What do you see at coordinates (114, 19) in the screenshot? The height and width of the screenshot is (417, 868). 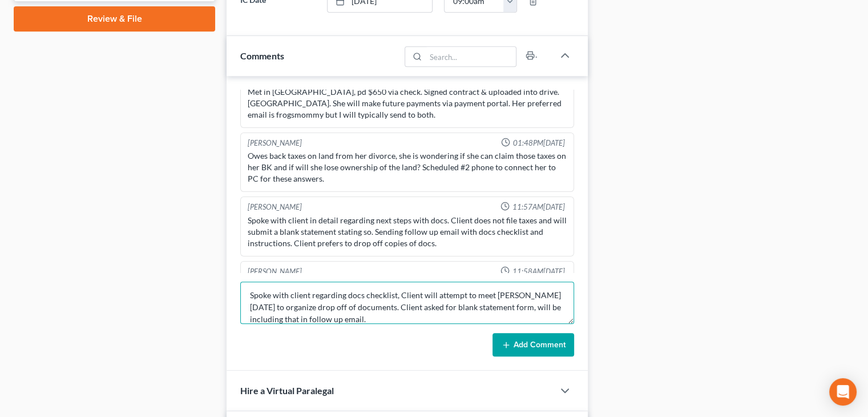 I see `a: Review & File` at bounding box center [114, 19].